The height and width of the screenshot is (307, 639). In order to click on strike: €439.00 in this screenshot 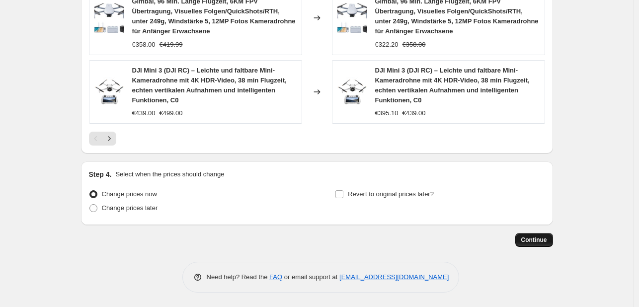, I will do `click(414, 113)`.